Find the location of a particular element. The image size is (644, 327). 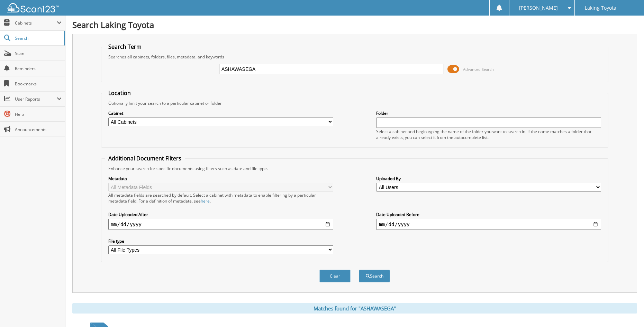

label: Folder is located at coordinates (489, 113).